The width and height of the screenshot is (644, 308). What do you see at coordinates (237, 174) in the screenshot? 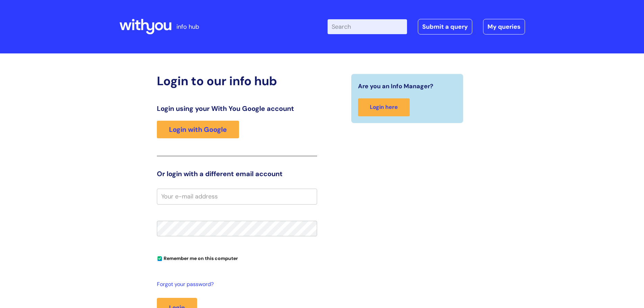
I see `h3: Or login with a different email account` at bounding box center [237, 174].